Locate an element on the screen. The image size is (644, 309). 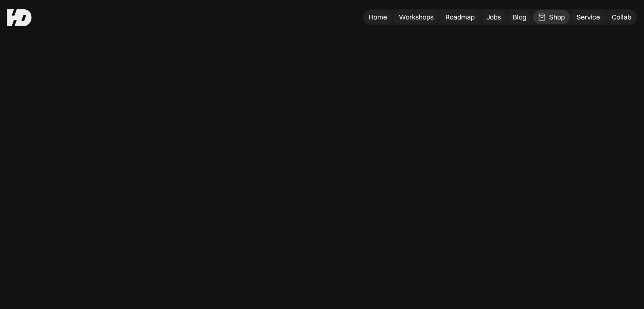
div: Jobs is located at coordinates (494, 17).